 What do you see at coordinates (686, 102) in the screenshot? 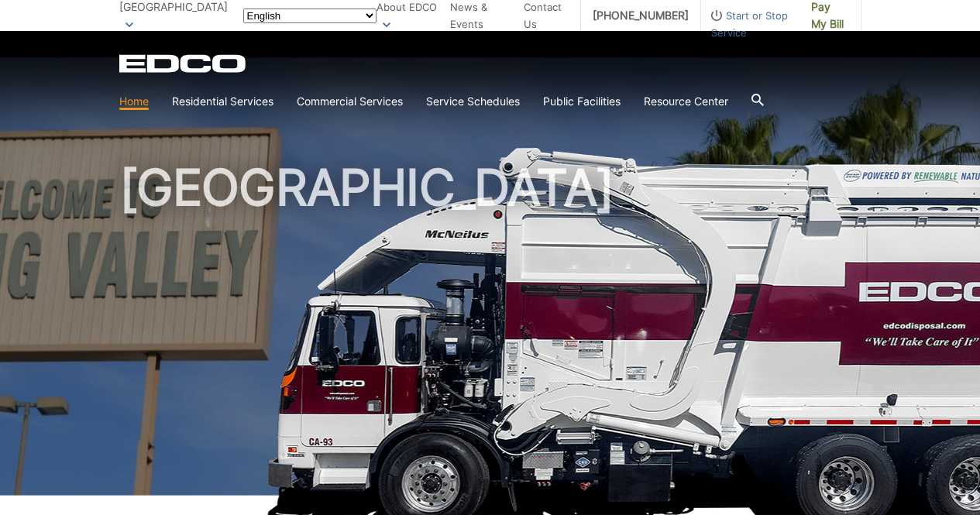
I see `a: Resource Center` at bounding box center [686, 102].